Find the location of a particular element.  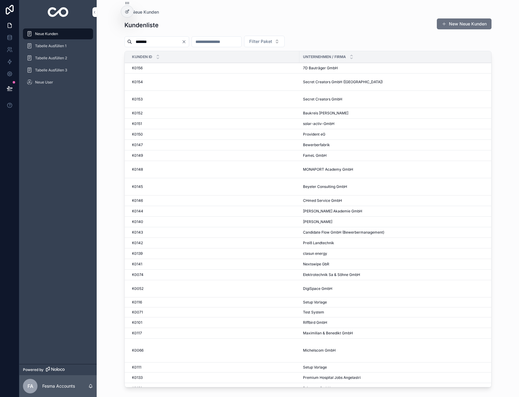

span: Neue Kunden is located at coordinates (145, 12).